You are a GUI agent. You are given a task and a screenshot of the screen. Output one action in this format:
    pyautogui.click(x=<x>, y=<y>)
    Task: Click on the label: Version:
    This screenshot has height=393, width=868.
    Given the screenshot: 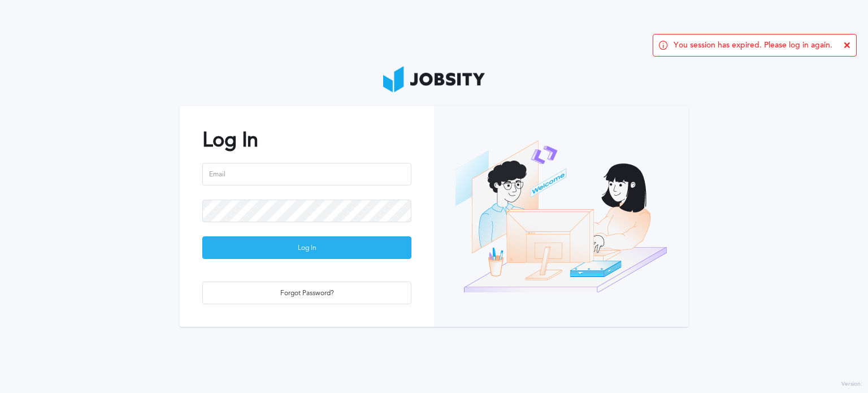 What is the action you would take?
    pyautogui.click(x=852, y=384)
    